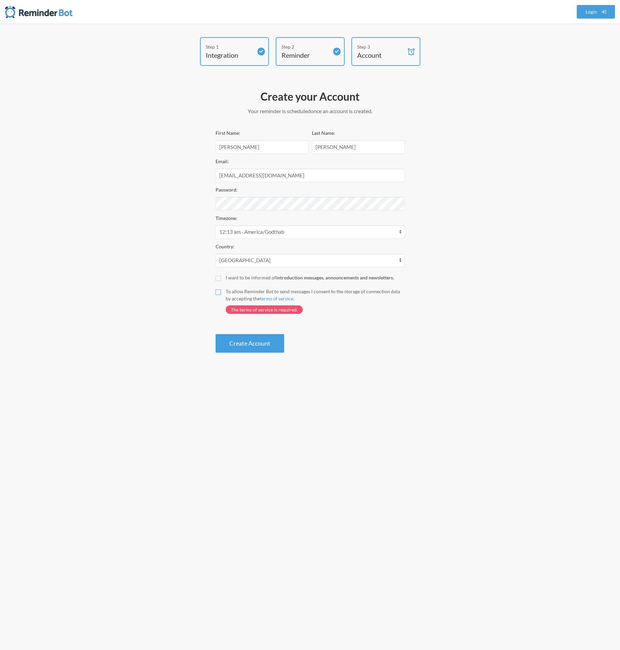 Image resolution: width=620 pixels, height=650 pixels. What do you see at coordinates (228, 133) in the screenshot?
I see `label: First Name:` at bounding box center [228, 133].